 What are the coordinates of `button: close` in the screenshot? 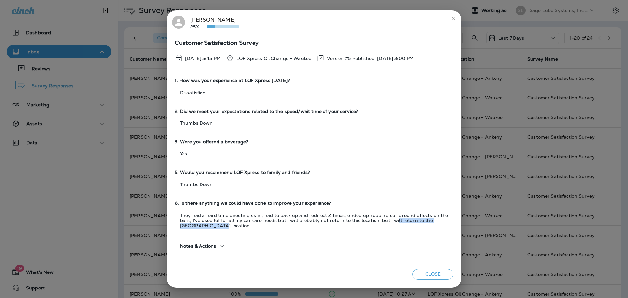 It's located at (453, 18).